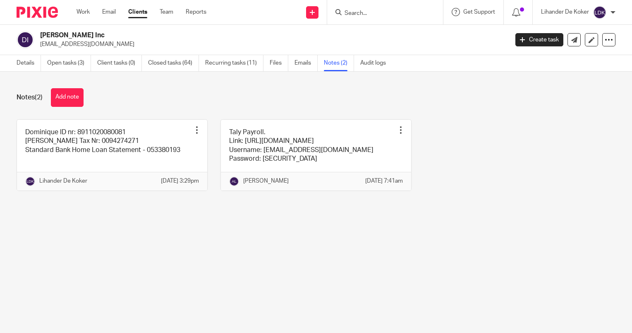 The height and width of the screenshot is (333, 632). Describe the element at coordinates (120, 63) in the screenshot. I see `a: Client tasks (0)` at that location.